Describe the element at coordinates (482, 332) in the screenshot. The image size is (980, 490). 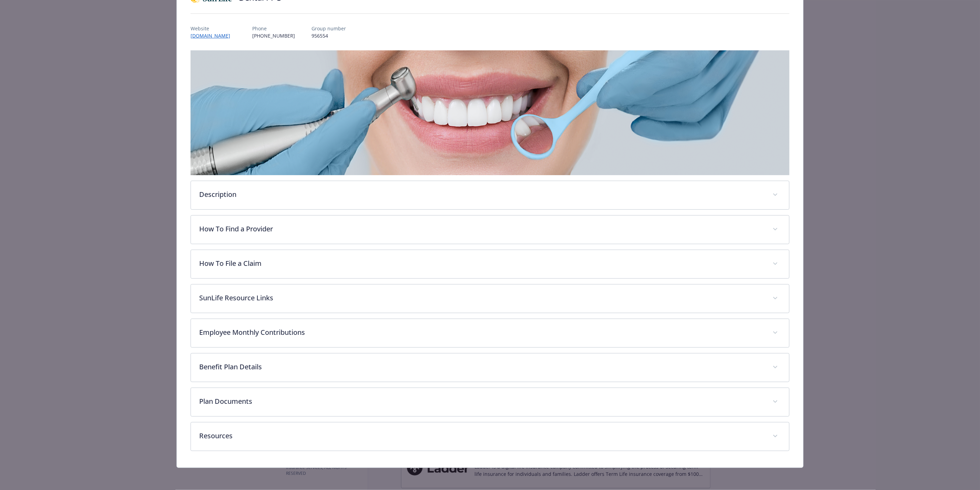
I see `p: Employee Monthly Contributions` at that location.